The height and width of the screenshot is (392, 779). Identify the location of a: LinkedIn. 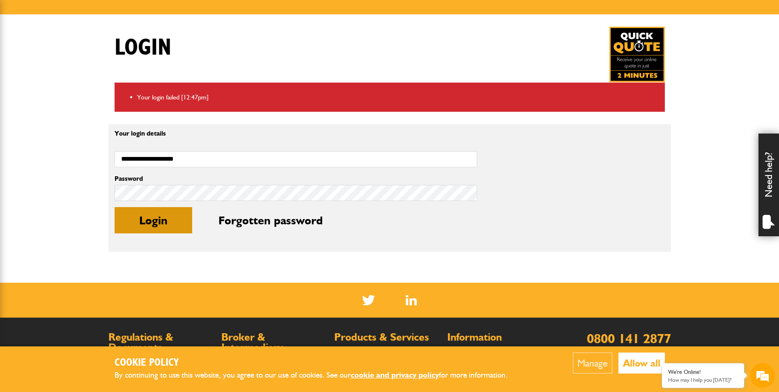
(411, 300).